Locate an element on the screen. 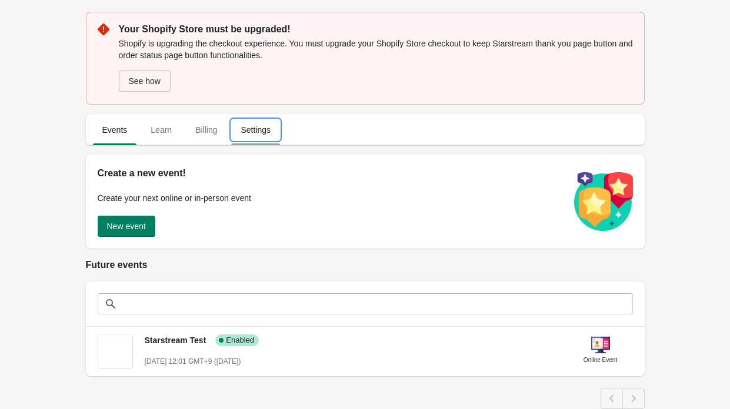 The height and width of the screenshot is (409, 730). h2: Future events is located at coordinates (365, 265).